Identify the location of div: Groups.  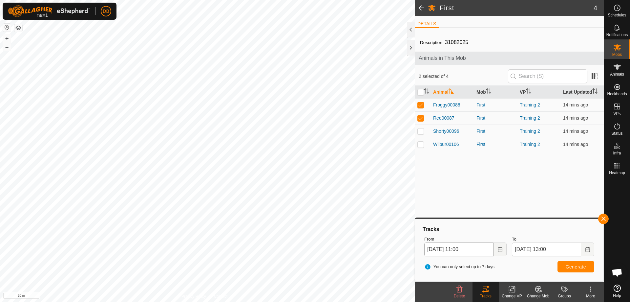
(565, 296).